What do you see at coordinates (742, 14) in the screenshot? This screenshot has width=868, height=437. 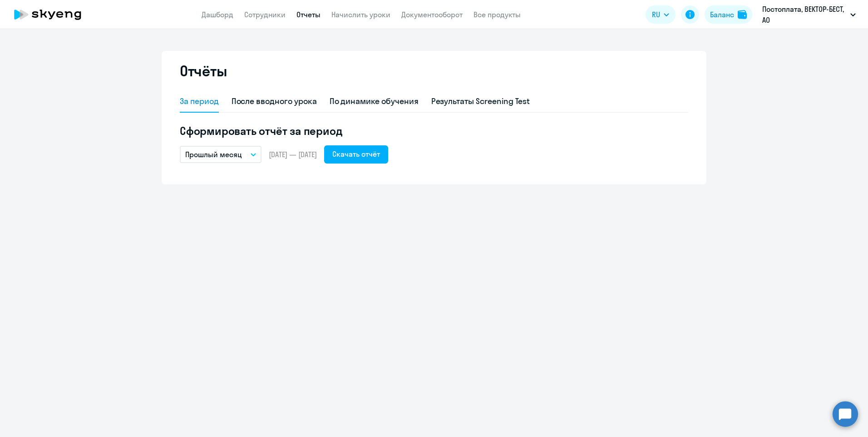 I see `img: balance` at bounding box center [742, 14].